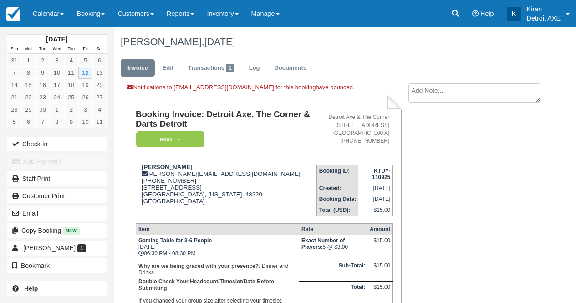 This screenshot has width=576, height=303. Describe the element at coordinates (99, 60) in the screenshot. I see `a: 6` at that location.